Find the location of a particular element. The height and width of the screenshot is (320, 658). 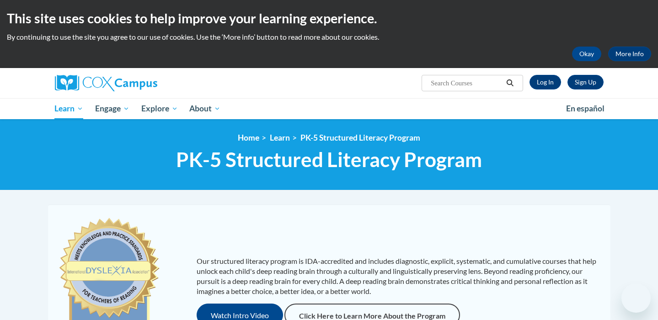

a: About is located at coordinates (205, 109).